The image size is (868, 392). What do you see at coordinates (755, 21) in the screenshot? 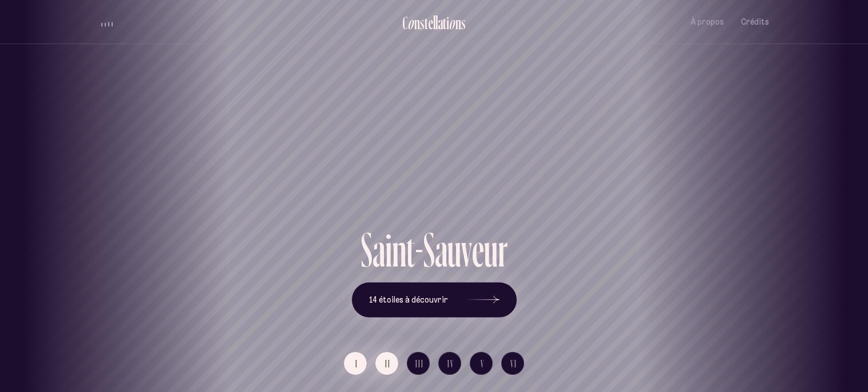
I see `button: Crédits` at bounding box center [755, 21].